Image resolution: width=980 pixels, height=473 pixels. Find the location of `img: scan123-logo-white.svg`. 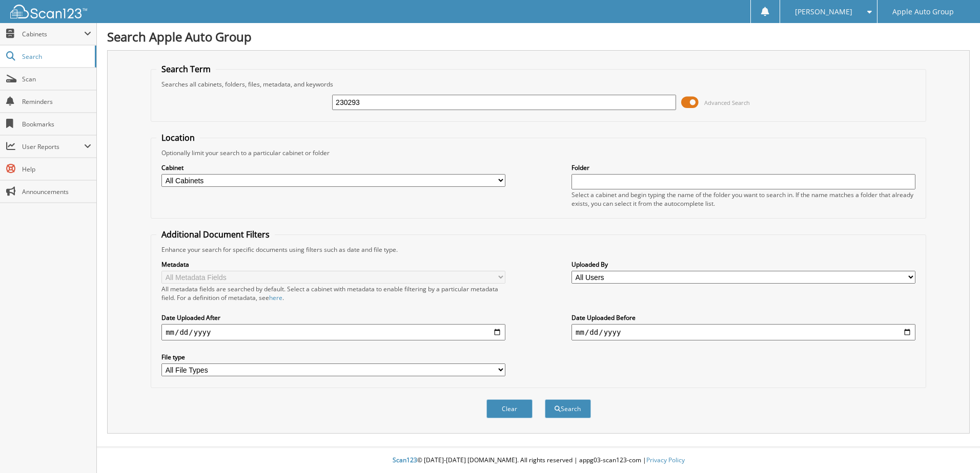

img: scan123-logo-white.svg is located at coordinates (49, 11).